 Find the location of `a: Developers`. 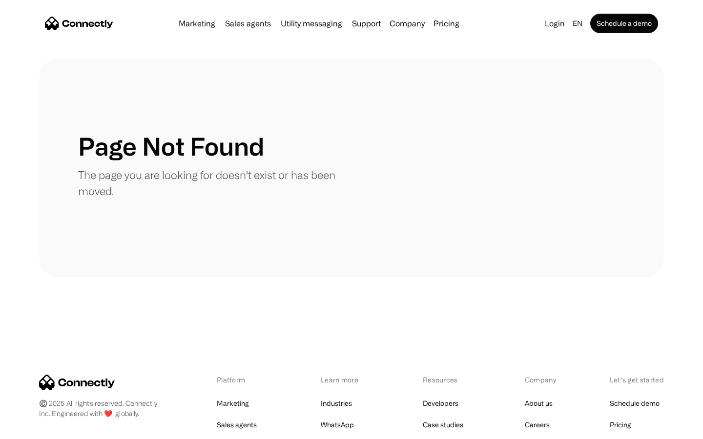

a: Developers is located at coordinates (440, 404).